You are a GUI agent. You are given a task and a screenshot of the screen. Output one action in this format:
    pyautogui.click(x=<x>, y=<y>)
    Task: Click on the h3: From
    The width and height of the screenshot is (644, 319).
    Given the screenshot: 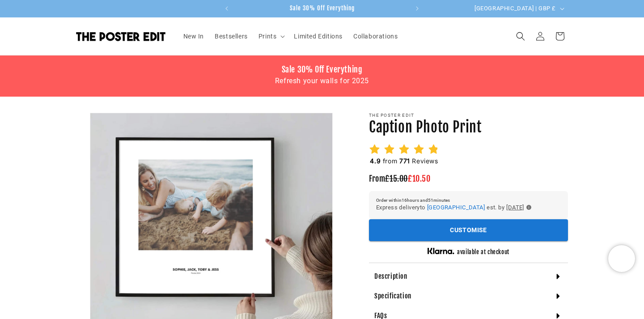 What is the action you would take?
    pyautogui.click(x=468, y=179)
    